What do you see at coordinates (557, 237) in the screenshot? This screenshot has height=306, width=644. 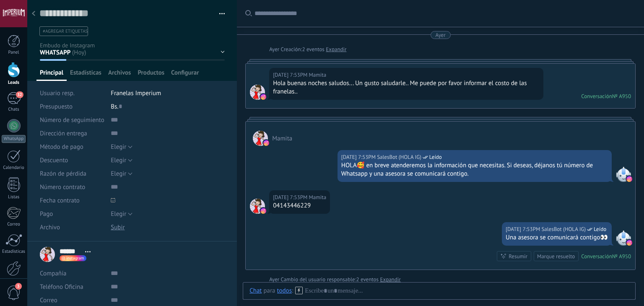 I see `div: Una asesora se comunicará contigo👀​` at bounding box center [557, 237].